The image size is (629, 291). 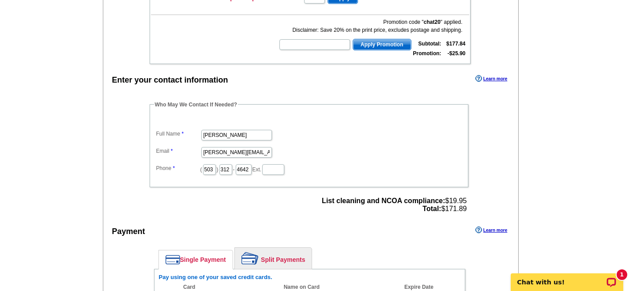 I want to click on div: Payment, so click(x=128, y=231).